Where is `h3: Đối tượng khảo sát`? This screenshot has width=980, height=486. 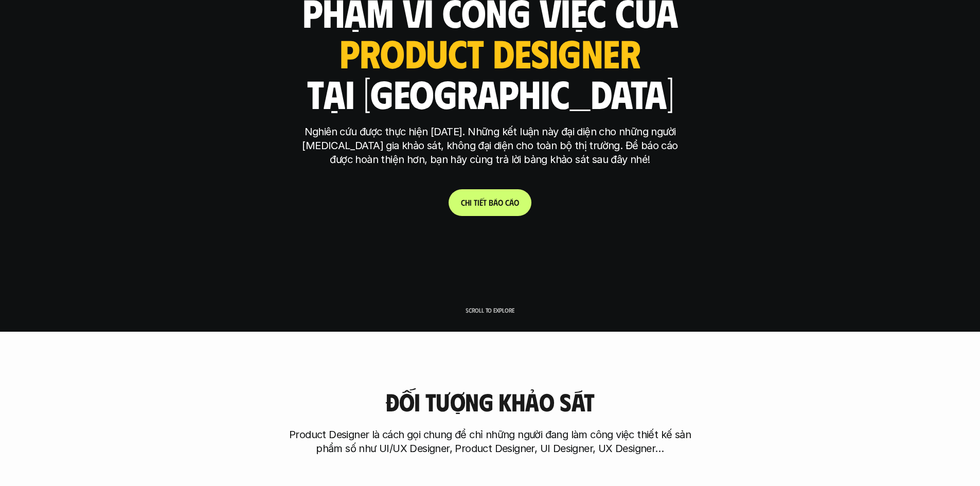 h3: Đối tượng khảo sát is located at coordinates (490, 401).